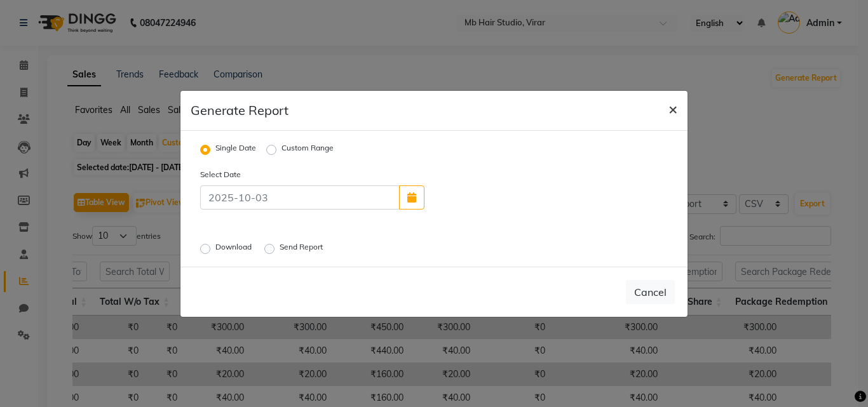  Describe the element at coordinates (240, 111) in the screenshot. I see `h5: Generate Report` at that location.